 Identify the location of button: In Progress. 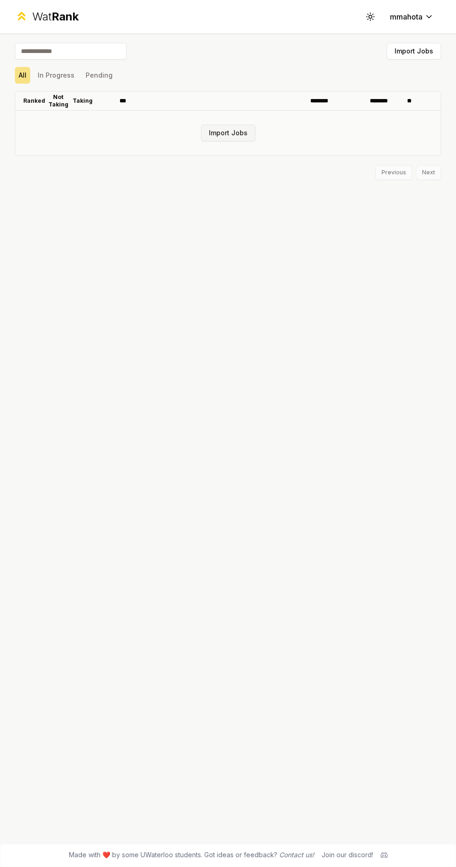
(56, 75).